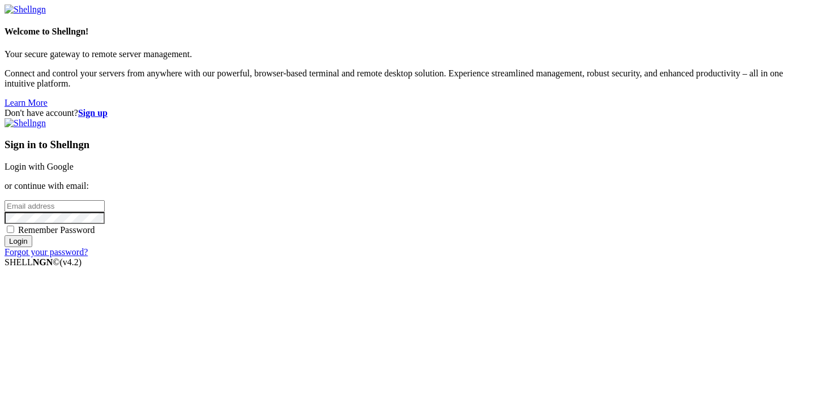  I want to click on a: Forgot your password?, so click(46, 252).